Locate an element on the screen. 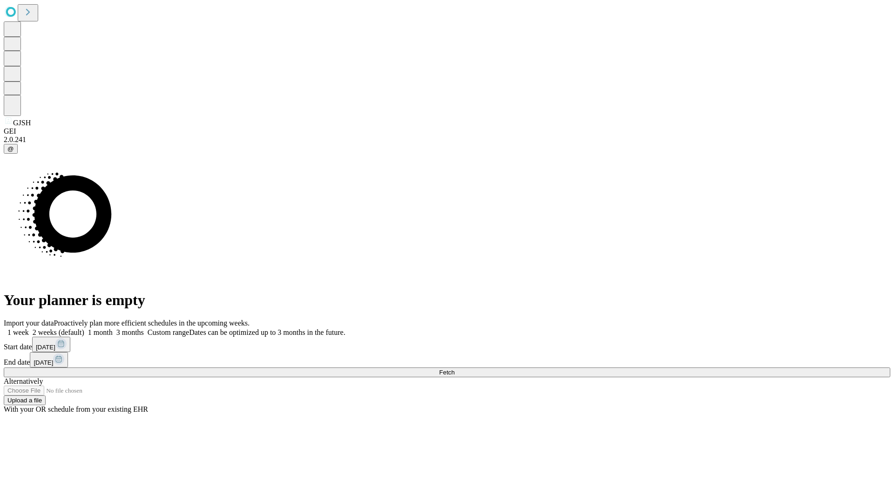  span: Import your data is located at coordinates (29, 323).